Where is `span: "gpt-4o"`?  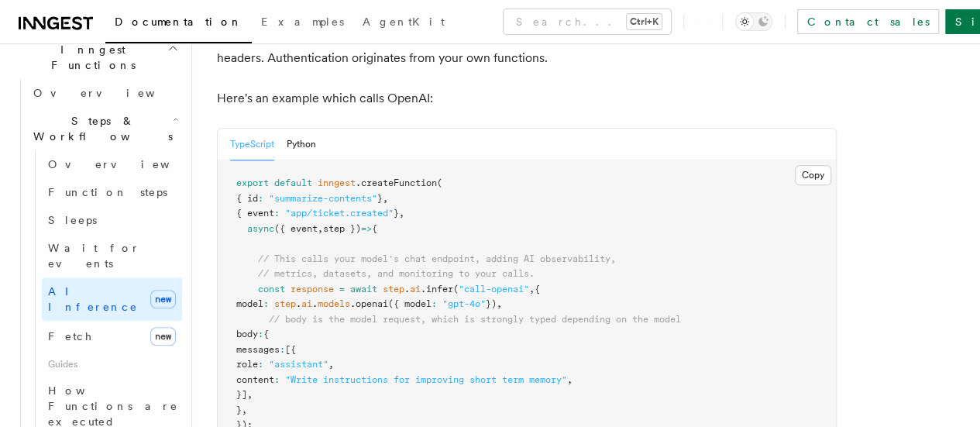 span: "gpt-4o" is located at coordinates (464, 304).